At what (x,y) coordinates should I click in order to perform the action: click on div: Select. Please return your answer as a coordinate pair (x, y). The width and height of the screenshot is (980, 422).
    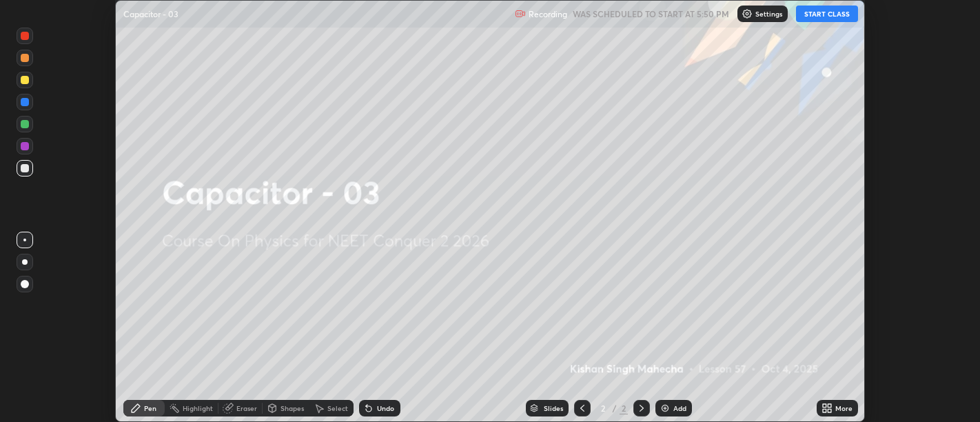
    Looking at the image, I should click on (337, 408).